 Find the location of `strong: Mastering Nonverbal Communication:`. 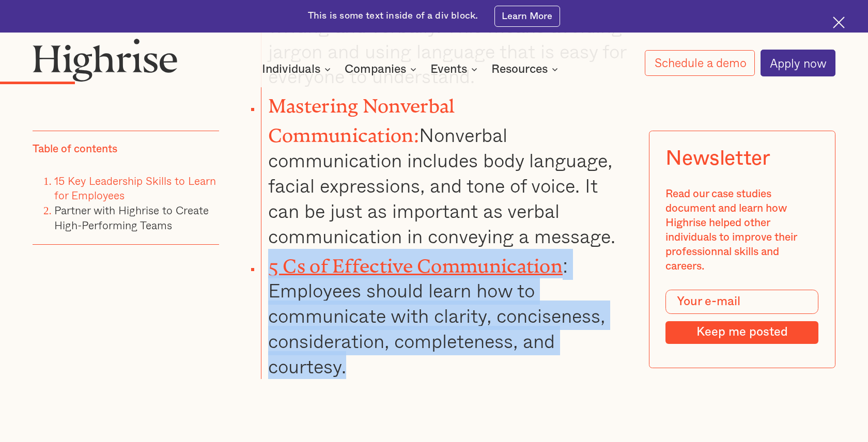

strong: Mastering Nonverbal Communication: is located at coordinates (361, 115).